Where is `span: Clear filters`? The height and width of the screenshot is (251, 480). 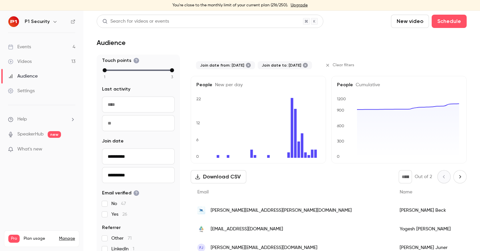 span: Clear filters is located at coordinates (344, 65).